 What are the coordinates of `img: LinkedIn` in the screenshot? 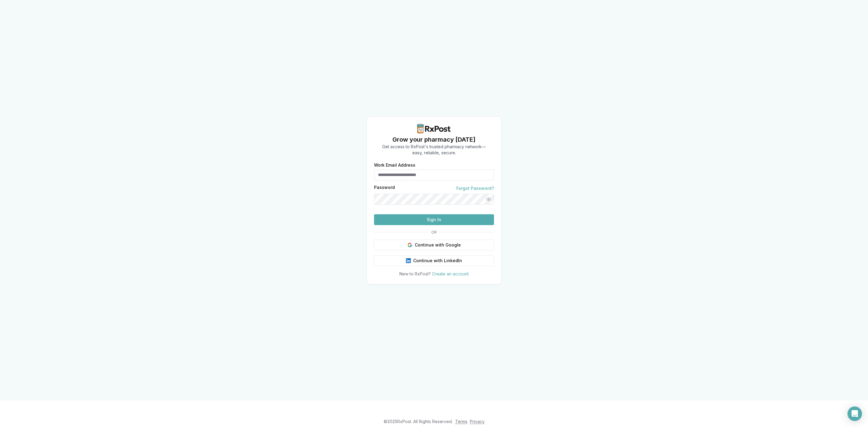 It's located at (408, 261).